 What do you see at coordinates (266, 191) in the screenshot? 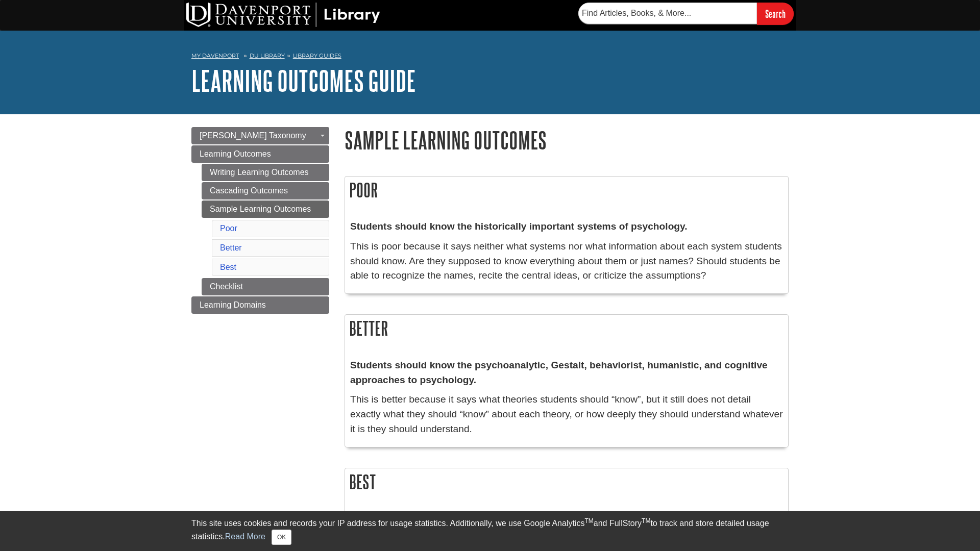
I see `a: Cascading Outcomes` at bounding box center [266, 191].